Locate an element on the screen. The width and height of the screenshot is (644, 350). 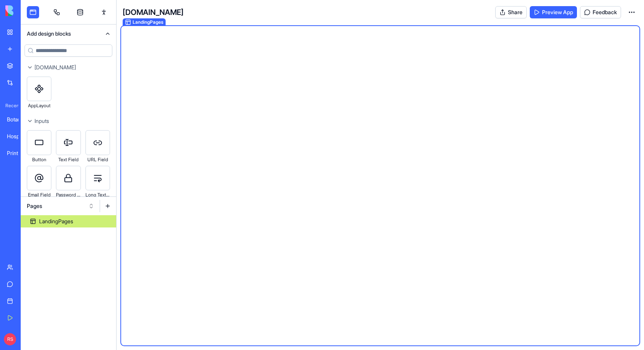
div: URL Field is located at coordinates (98, 160).